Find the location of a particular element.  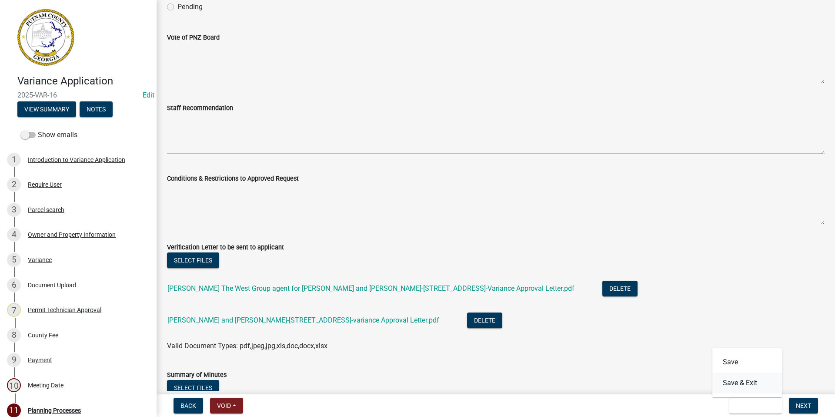

span: Void is located at coordinates (224, 405).